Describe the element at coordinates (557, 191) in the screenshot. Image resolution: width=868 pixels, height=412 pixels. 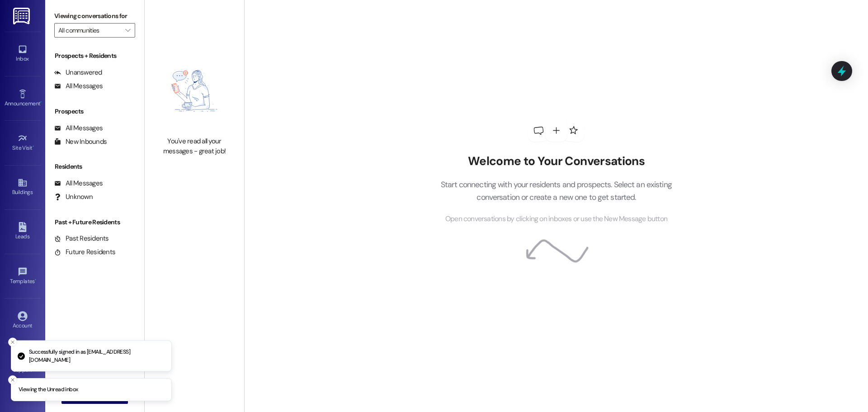
I see `p: Start connecting with your residents and prospects. Select an existing conversation or create a n...` at that location.